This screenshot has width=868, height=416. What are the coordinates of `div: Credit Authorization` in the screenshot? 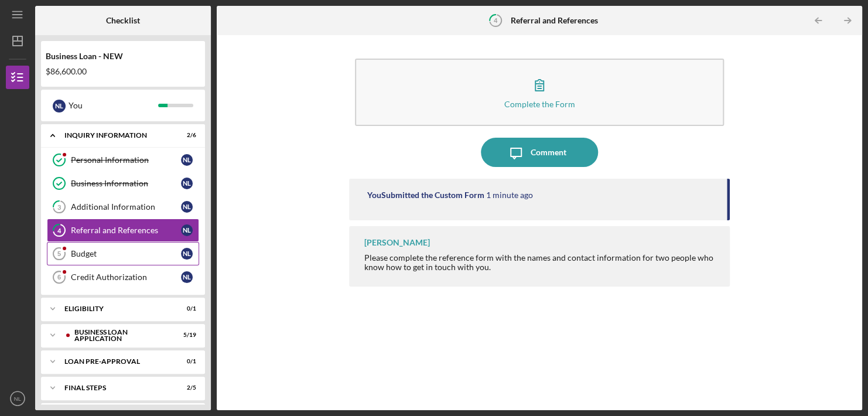 It's located at (126, 277).